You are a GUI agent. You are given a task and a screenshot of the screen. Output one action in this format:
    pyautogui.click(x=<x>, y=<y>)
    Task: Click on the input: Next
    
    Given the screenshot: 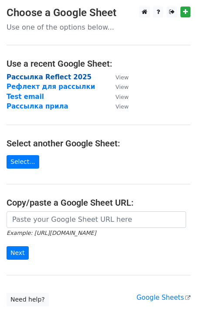 What is the action you would take?
    pyautogui.click(x=17, y=252)
    